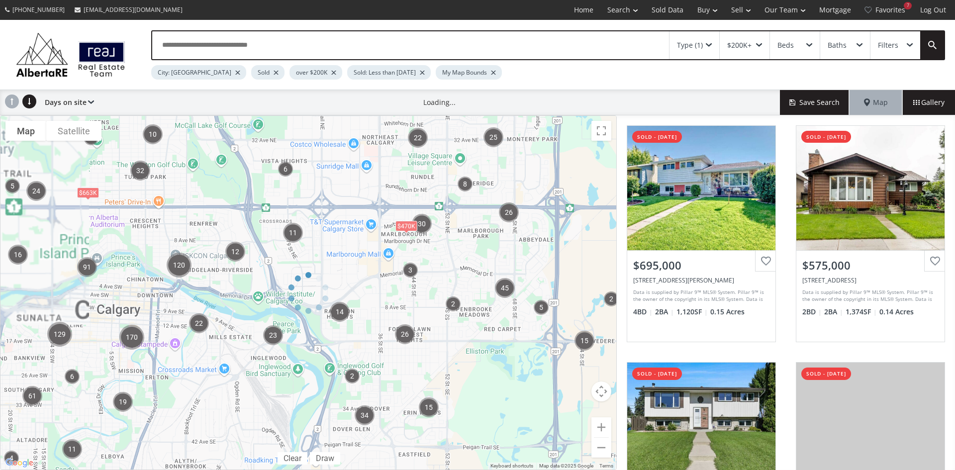 Image resolution: width=955 pixels, height=470 pixels. Describe the element at coordinates (316, 72) in the screenshot. I see `div: over $200K` at that location.